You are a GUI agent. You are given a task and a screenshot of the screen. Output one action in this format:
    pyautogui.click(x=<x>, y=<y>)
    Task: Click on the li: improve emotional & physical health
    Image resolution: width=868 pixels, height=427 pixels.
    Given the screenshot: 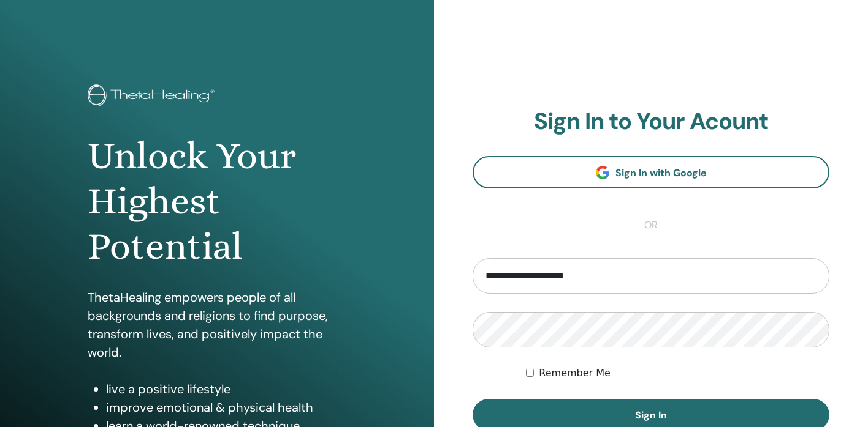 What is the action you would take?
    pyautogui.click(x=226, y=407)
    